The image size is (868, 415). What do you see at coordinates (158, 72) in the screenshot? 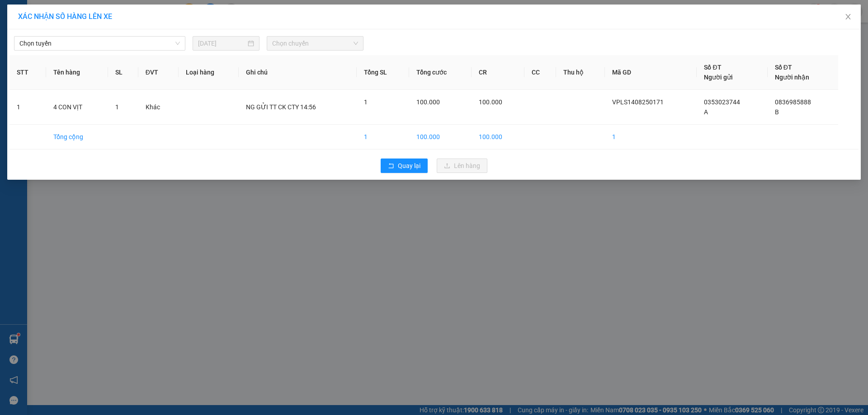
I see `th: ĐVT` at bounding box center [158, 72].